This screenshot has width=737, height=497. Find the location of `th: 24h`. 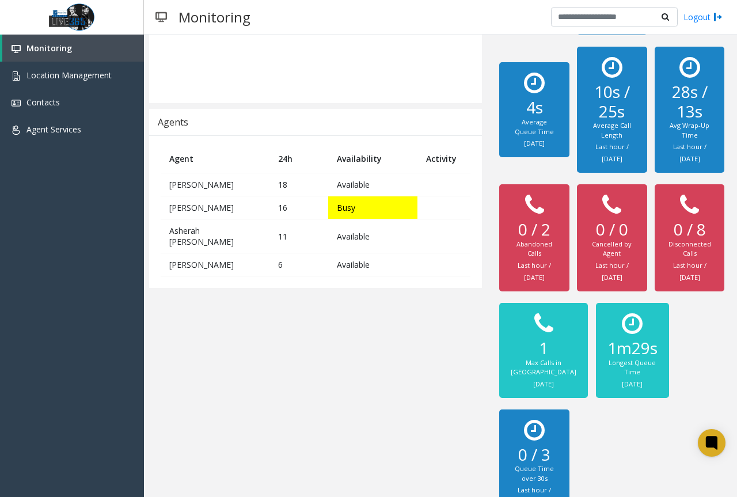

th: 24h is located at coordinates (299, 159).